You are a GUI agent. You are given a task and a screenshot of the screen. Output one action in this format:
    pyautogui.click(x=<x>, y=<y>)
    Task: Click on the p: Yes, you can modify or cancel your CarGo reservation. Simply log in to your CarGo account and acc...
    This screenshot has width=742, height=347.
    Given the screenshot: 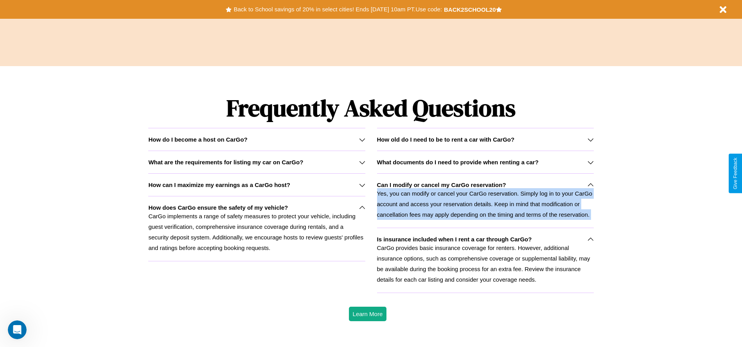 What is the action you would take?
    pyautogui.click(x=485, y=204)
    